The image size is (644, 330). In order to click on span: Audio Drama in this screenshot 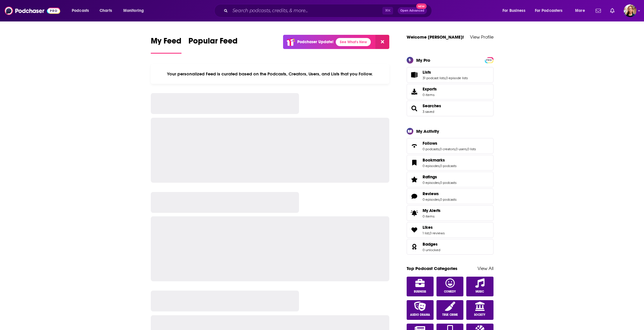, I will do `click(420, 315)`.